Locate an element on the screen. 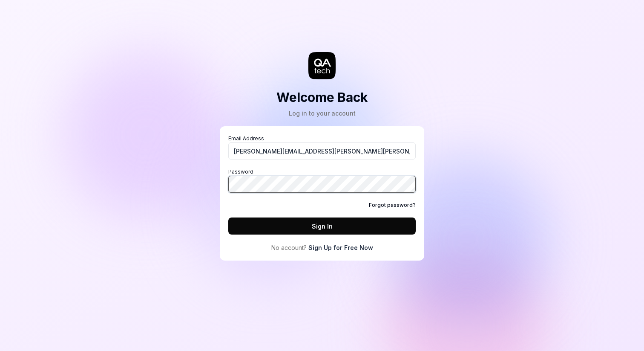 This screenshot has height=351, width=644. button: Sign In is located at coordinates (322, 226).